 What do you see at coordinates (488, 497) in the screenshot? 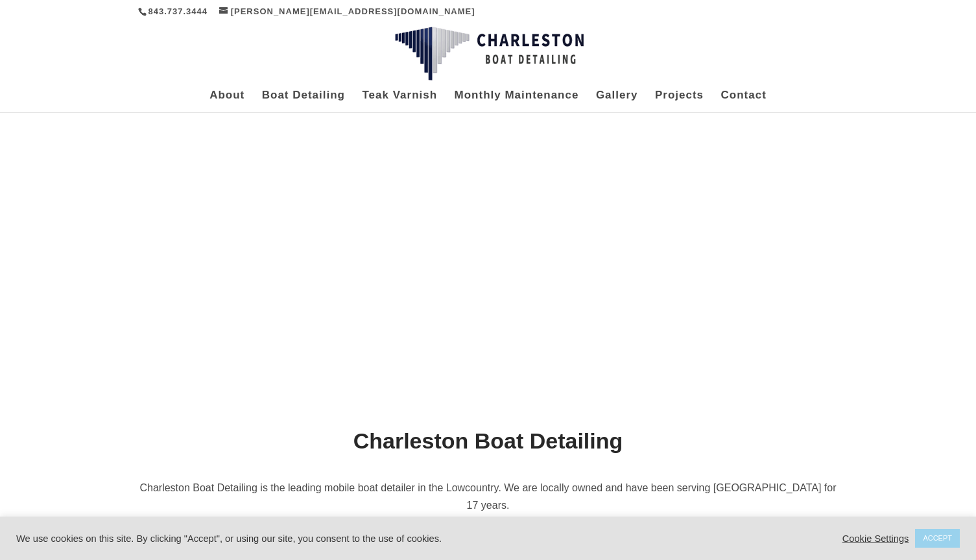
I see `span: Charleston Boat Detailing is the leading mobile boat detailer in the Lowcountry. We are locally o...` at bounding box center [488, 497].